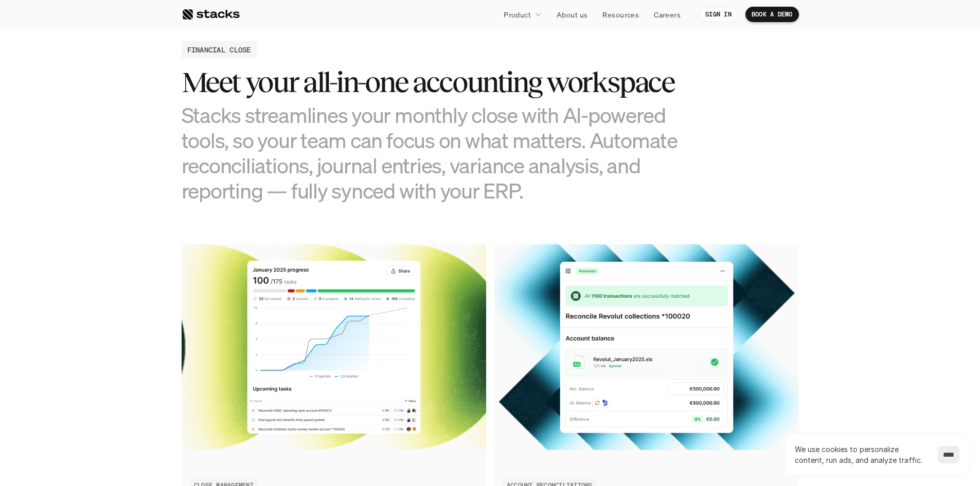 Image resolution: width=980 pixels, height=486 pixels. What do you see at coordinates (771, 15) in the screenshot?
I see `a: BOOK A DEMO` at bounding box center [771, 15].